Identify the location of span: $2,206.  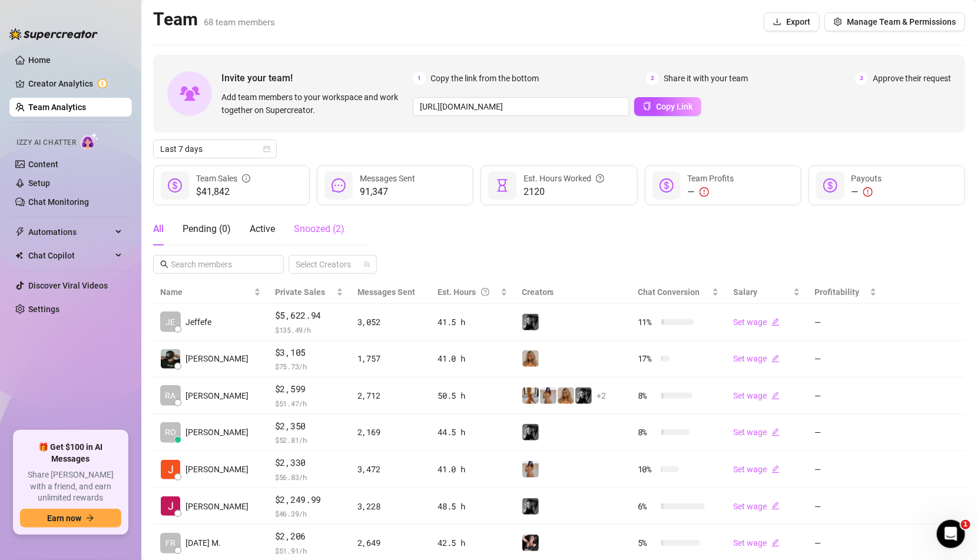
(309, 536).